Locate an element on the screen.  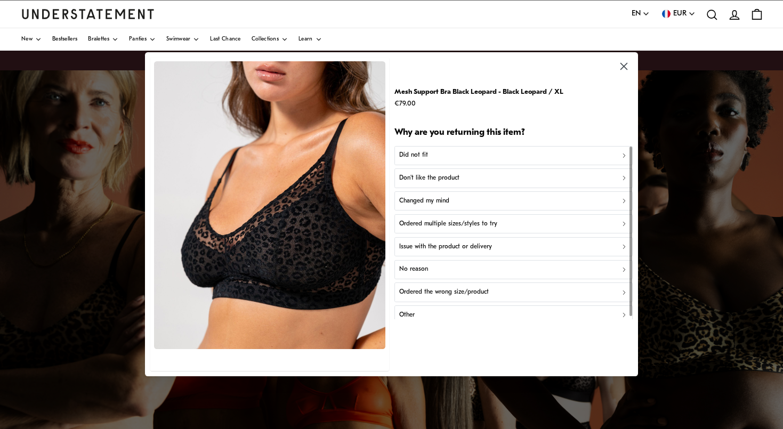
button: EUR is located at coordinates (678, 14).